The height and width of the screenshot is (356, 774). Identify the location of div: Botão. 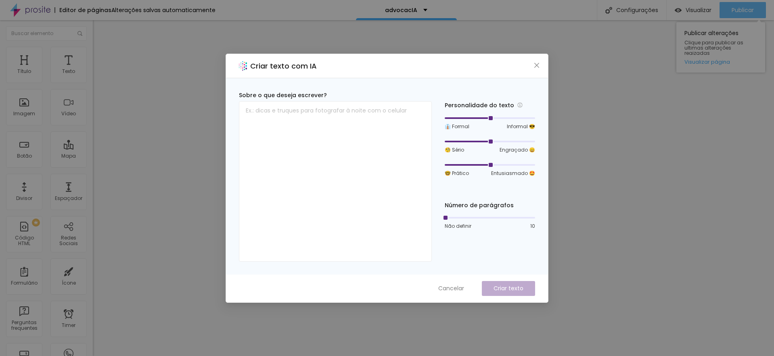
(24, 156).